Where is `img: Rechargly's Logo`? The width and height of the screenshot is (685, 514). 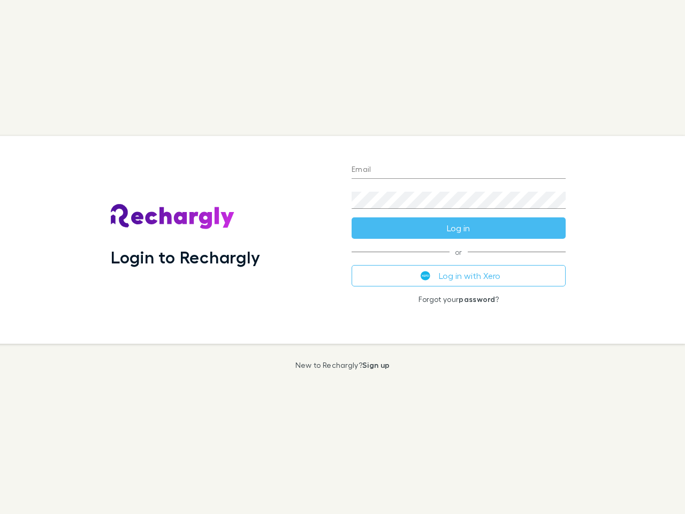 img: Rechargly's Logo is located at coordinates (173, 217).